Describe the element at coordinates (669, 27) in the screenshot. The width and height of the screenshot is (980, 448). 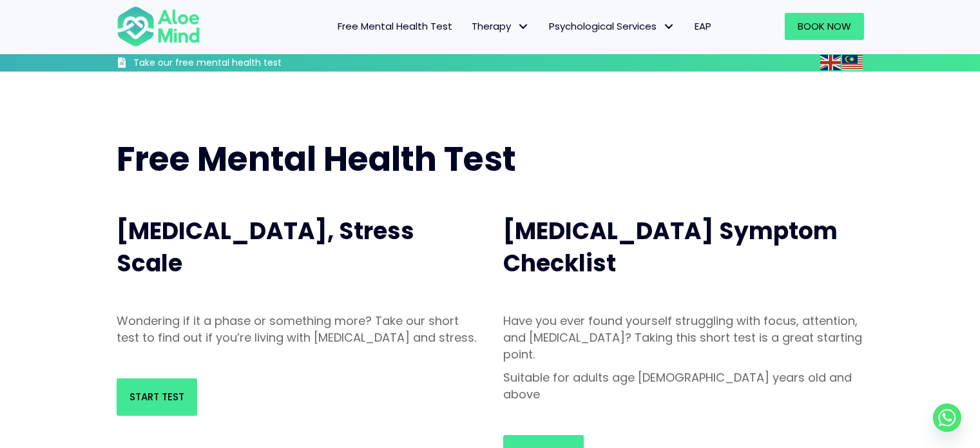
I see `span: Psychological Services: submenu` at that location.